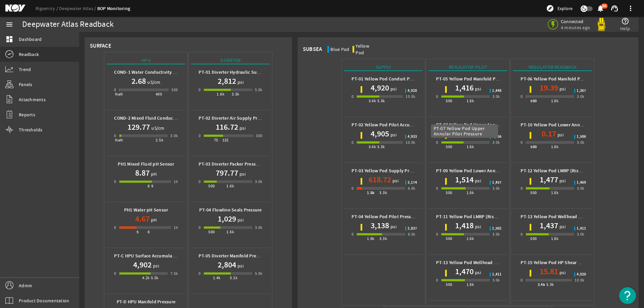  What do you see at coordinates (153, 220) in the screenshot?
I see `span: pH` at bounding box center [153, 220].